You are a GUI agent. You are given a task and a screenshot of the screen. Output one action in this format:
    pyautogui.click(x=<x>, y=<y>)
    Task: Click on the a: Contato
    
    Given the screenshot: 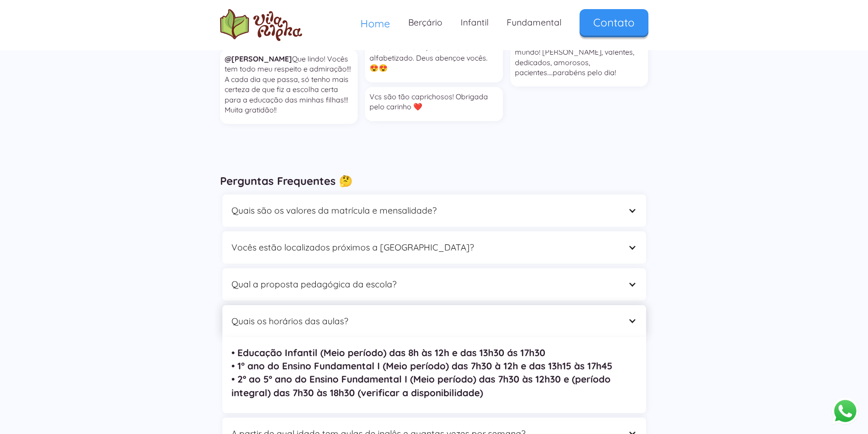 What is the action you would take?
    pyautogui.click(x=614, y=22)
    